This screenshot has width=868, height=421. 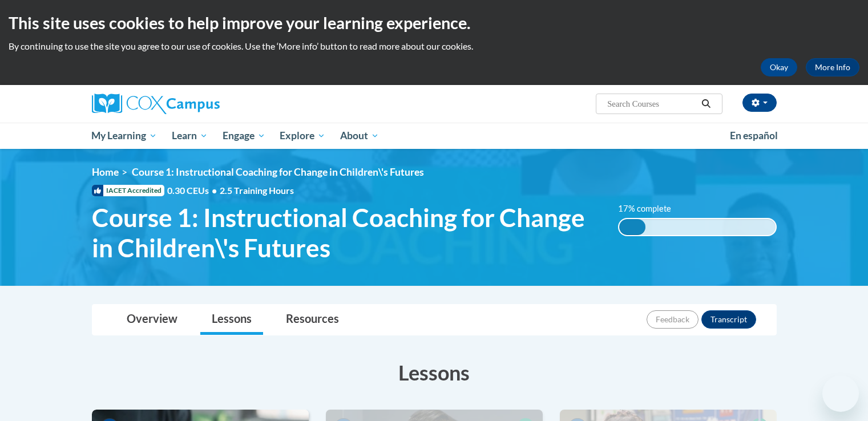 What do you see at coordinates (753, 135) in the screenshot?
I see `span: En español` at bounding box center [753, 135].